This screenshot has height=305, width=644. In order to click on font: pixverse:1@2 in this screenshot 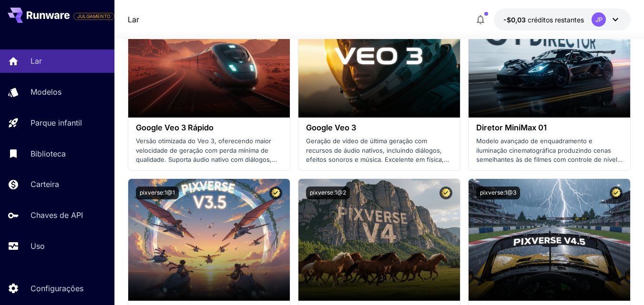, I will do `click(328, 192)`.